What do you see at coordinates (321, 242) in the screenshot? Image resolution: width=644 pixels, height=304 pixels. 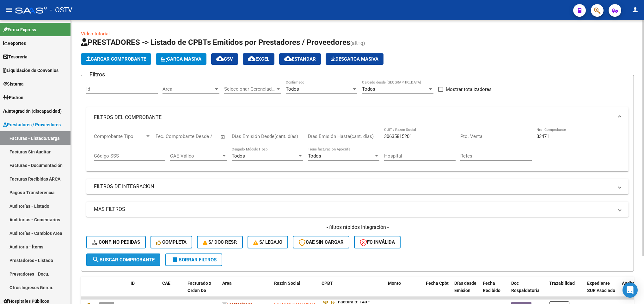 I see `button: CAE SIN CARGAR` at bounding box center [321, 242].